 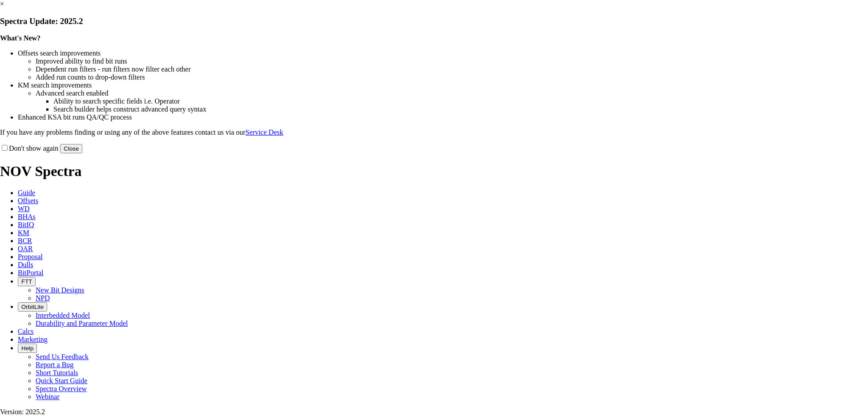 What do you see at coordinates (454, 101) in the screenshot?
I see `li: Ability to search specific fields i.e. Operator` at bounding box center [454, 101].